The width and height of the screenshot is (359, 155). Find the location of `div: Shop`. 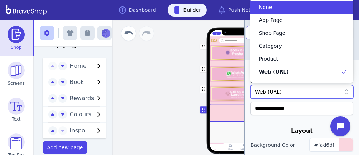

div: Shop is located at coordinates (230, 149).